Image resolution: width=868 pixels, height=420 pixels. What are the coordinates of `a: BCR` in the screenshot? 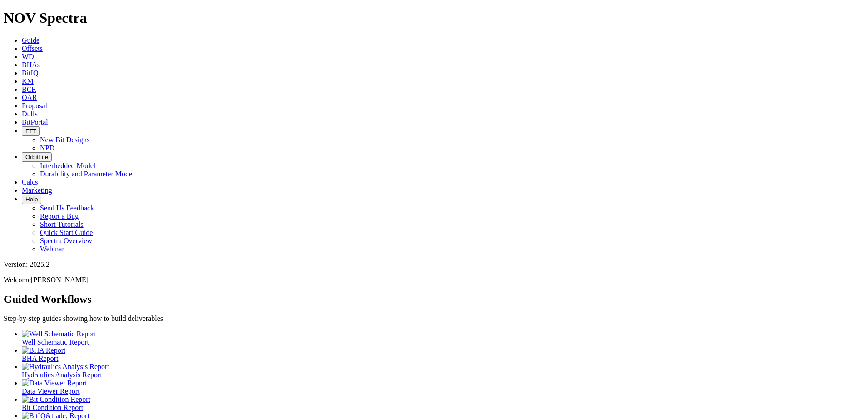 It's located at (29, 89).